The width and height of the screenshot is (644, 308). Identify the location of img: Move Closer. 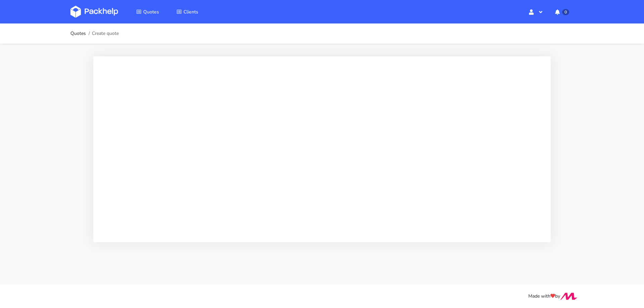
(570, 296).